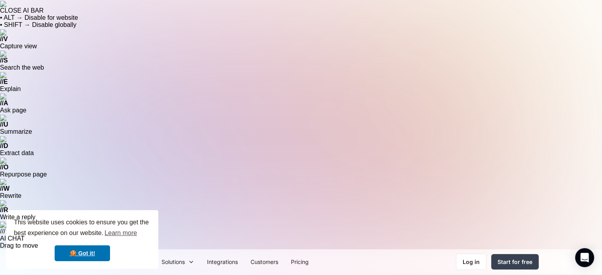 Image resolution: width=602 pixels, height=275 pixels. Describe the element at coordinates (585, 258) in the screenshot. I see `div: Open Intercom Messenger` at that location.